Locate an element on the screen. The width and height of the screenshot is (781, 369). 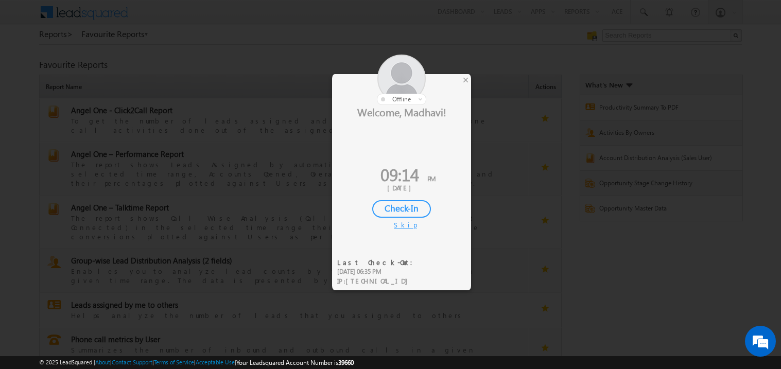
span: © 2025 LeadSquared | | | | | is located at coordinates (196, 362).